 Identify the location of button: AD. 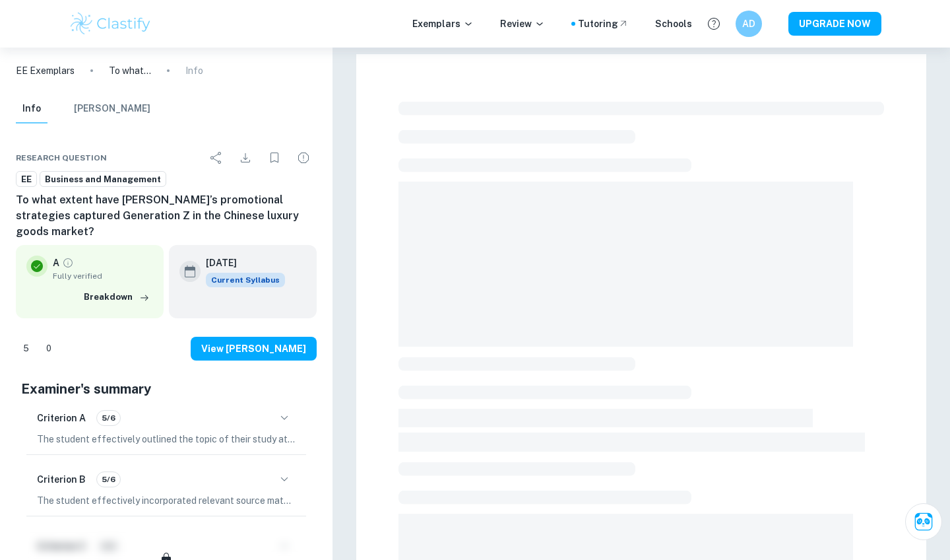
(749, 24).